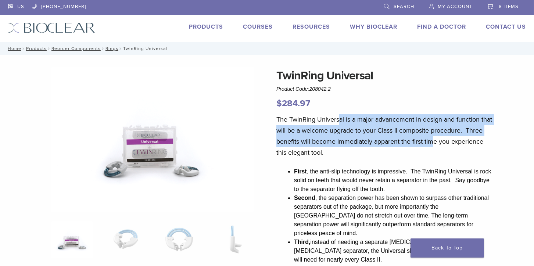 Image resolution: width=534 pixels, height=266 pixels. What do you see at coordinates (506, 27) in the screenshot?
I see `a: Contact Us` at bounding box center [506, 27].